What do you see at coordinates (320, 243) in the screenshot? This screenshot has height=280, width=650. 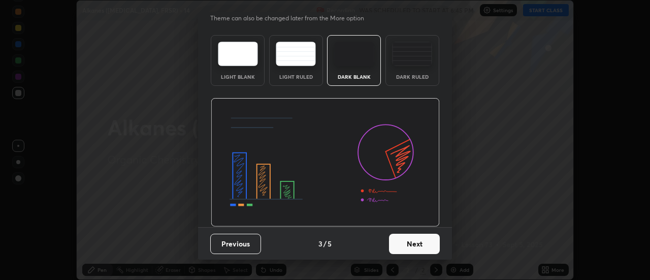 I see `h4: 3` at bounding box center [320, 243].